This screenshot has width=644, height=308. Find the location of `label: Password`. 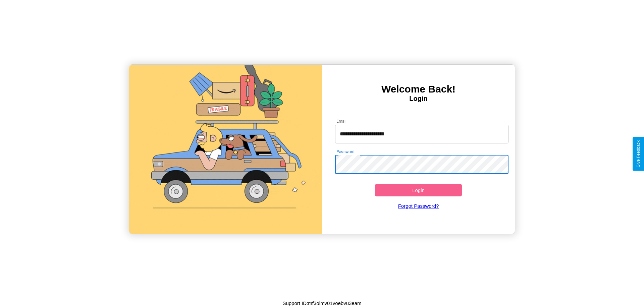

label: Password is located at coordinates (345, 152).